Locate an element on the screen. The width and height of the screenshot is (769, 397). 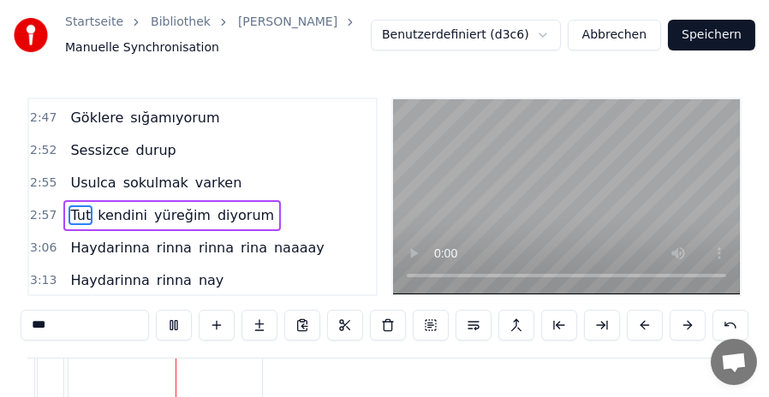
span: 3:06 is located at coordinates (43, 248).